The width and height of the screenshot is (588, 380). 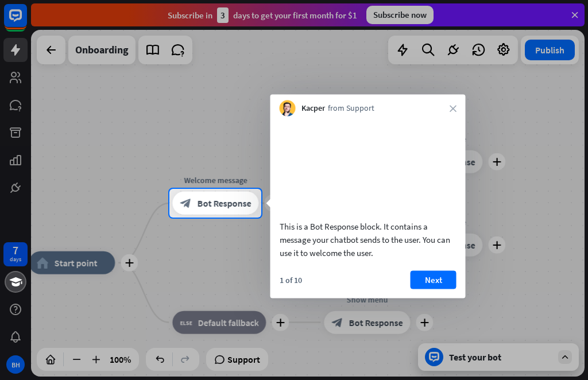 I want to click on button: Next, so click(x=433, y=280).